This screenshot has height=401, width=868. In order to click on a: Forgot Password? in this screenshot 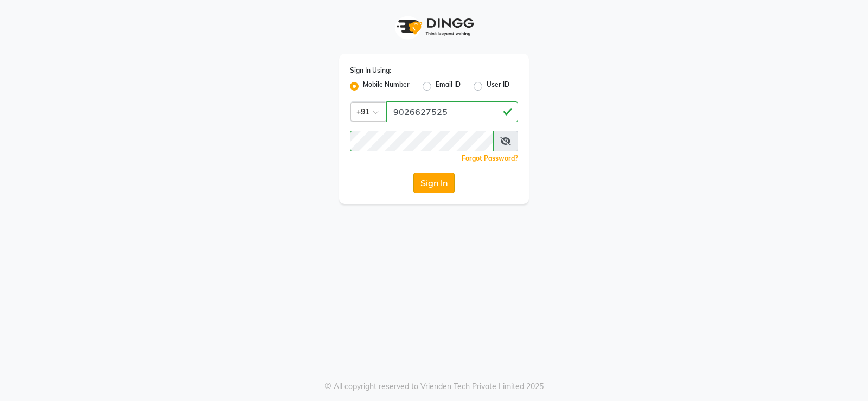, I will do `click(490, 158)`.